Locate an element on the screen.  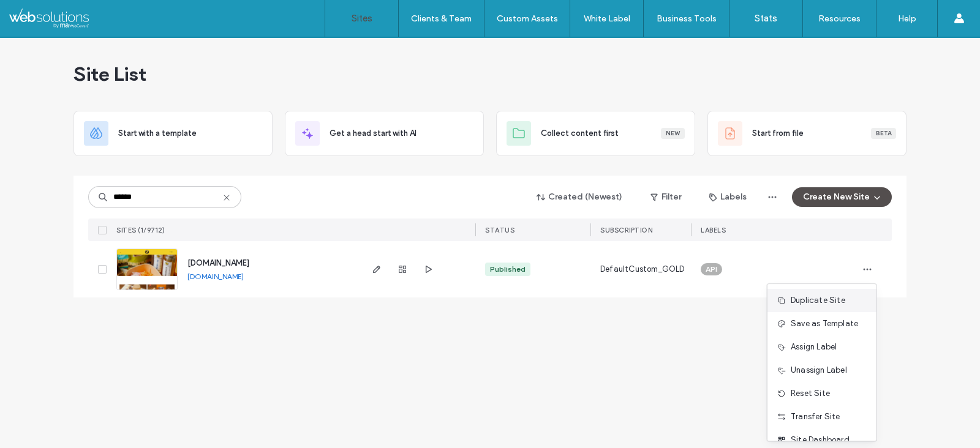
span: Duplicate Site is located at coordinates (818, 301).